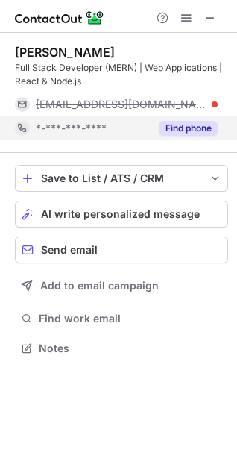  Describe the element at coordinates (122, 178) in the screenshot. I see `button: save-profile-one-click` at that location.